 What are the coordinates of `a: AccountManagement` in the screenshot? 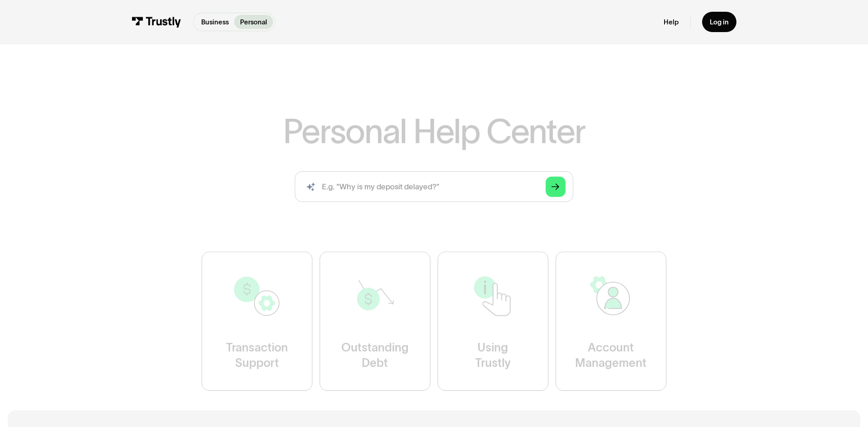 It's located at (610, 321).